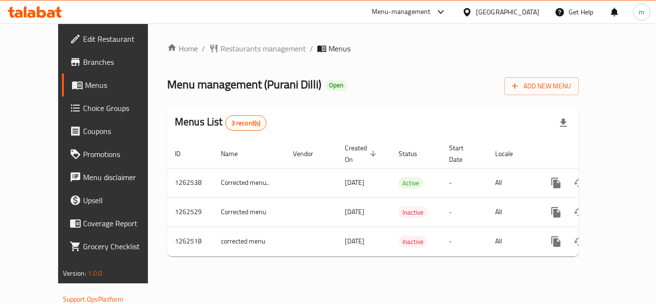 The width and height of the screenshot is (656, 304). I want to click on span: Branches, so click(121, 62).